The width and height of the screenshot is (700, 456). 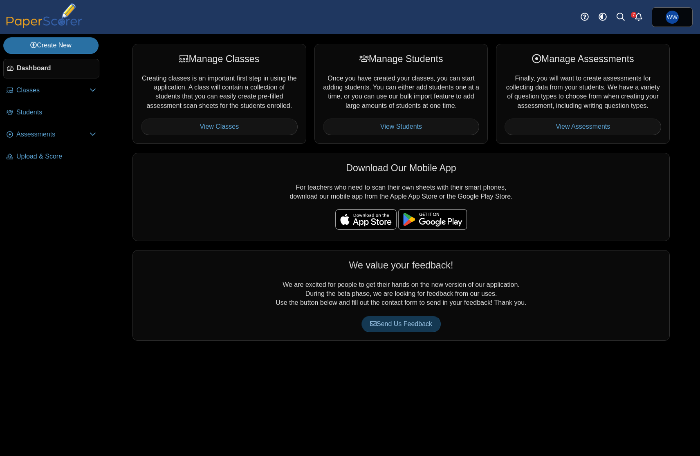 What do you see at coordinates (433, 220) in the screenshot?
I see `img: google-play-badge.png` at bounding box center [433, 220].